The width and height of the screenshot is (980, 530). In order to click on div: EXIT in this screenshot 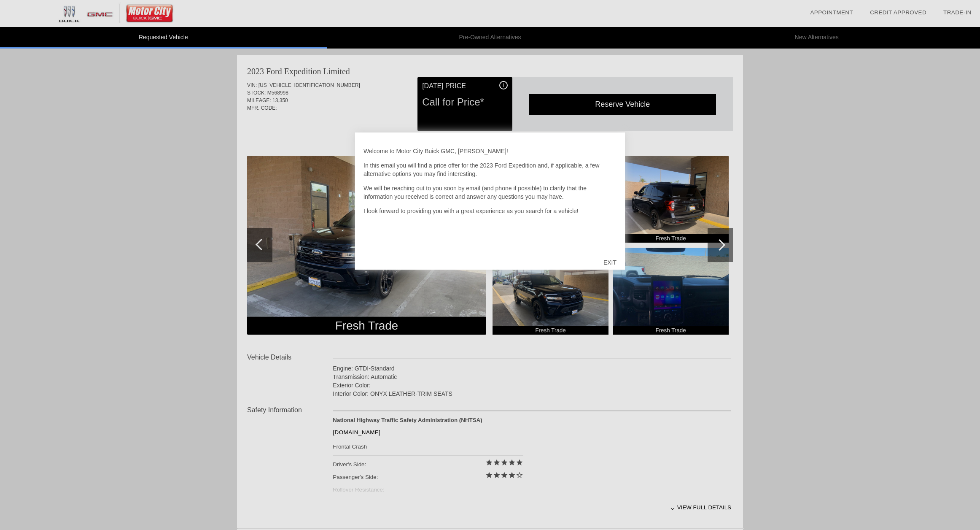, I will do `click(610, 263)`.